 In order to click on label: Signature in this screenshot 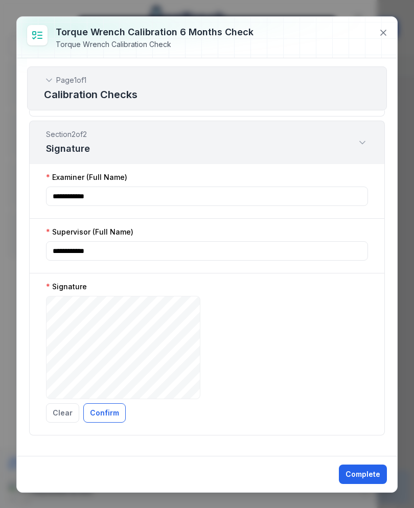, I will do `click(67, 287)`.